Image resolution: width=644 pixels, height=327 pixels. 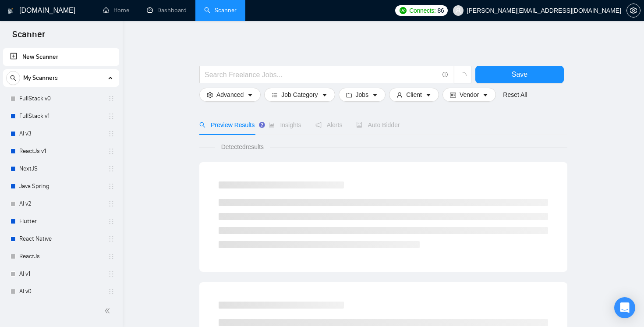 I want to click on span: notification, so click(x=319, y=125).